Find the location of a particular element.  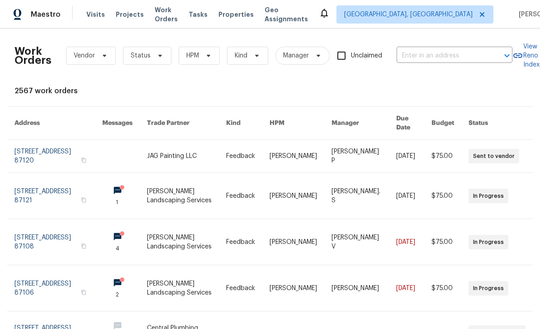

span: Projects is located at coordinates (130, 14).